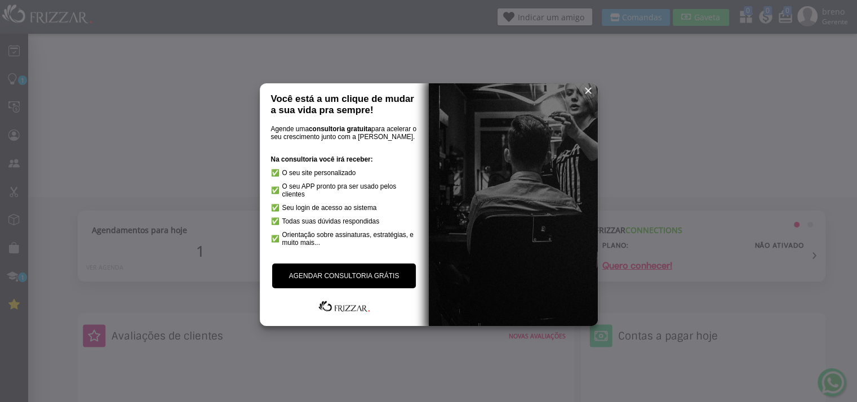 The width and height of the screenshot is (857, 402). Describe the element at coordinates (344, 276) in the screenshot. I see `a: AGENDAR CONSULTORIA GRÁTIS` at that location.